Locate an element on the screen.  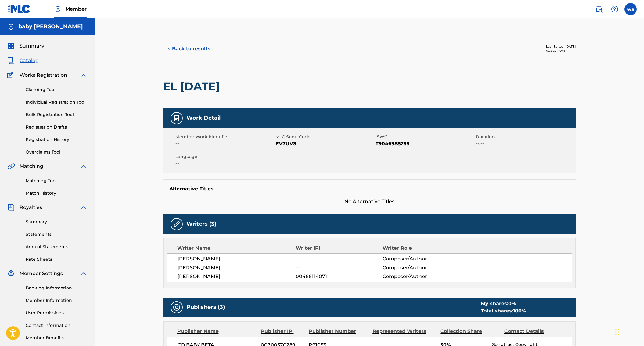
span: Catalog is located at coordinates (29, 61).